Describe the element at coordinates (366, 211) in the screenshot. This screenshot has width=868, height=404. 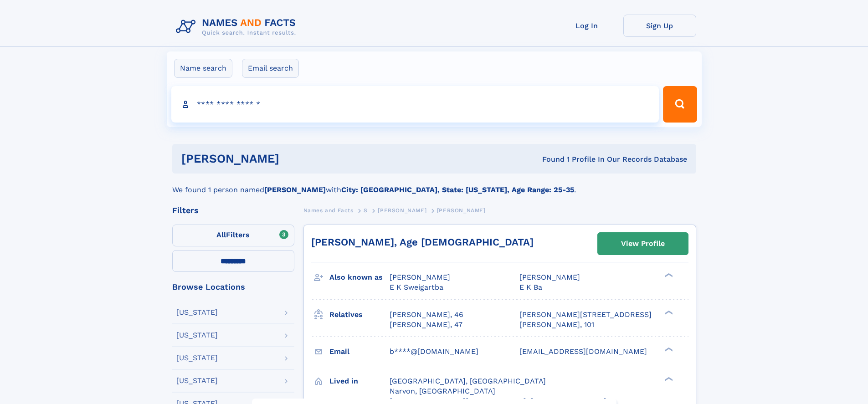
I see `span: S` at that location.